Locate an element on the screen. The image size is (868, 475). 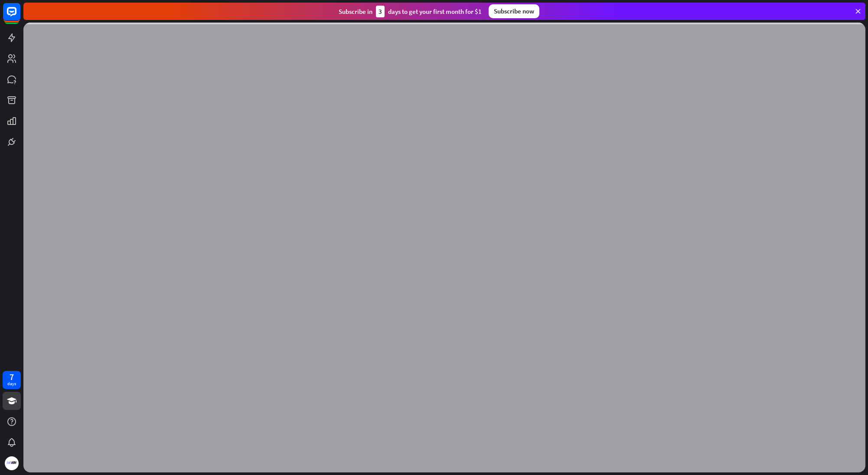
div: 7 is located at coordinates (12, 377).